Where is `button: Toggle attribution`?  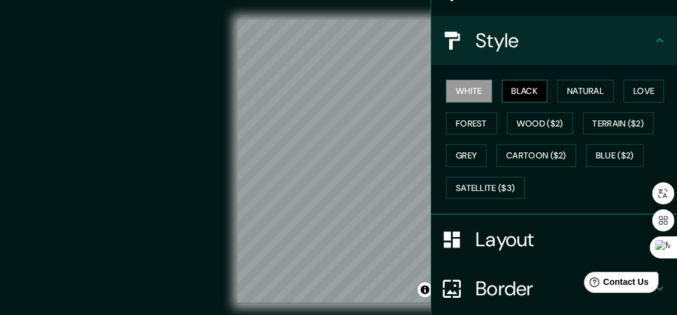
button: Toggle attribution is located at coordinates (425, 290).